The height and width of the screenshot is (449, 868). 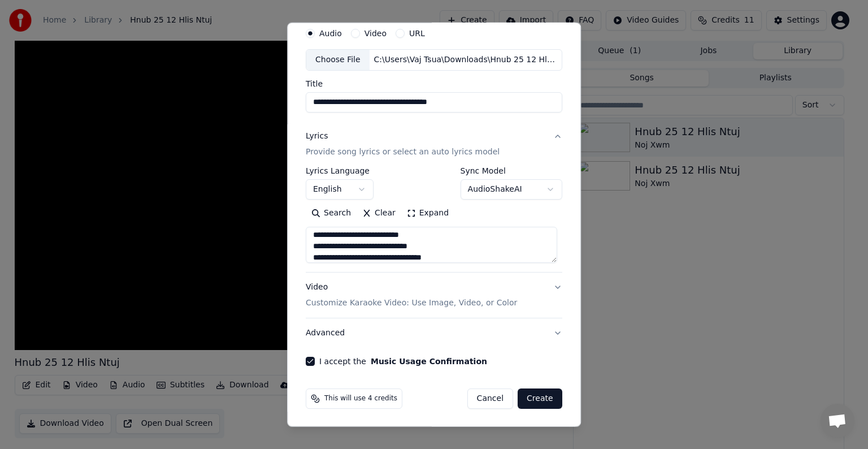 I want to click on button: LyricsProvide song lyrics or select an auto lyrics model, so click(x=434, y=144).